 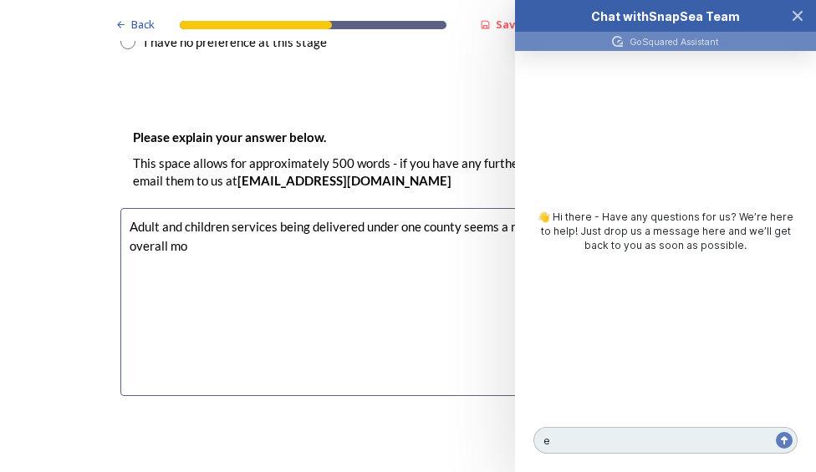 What do you see at coordinates (665, 41) in the screenshot?
I see `a: GoSquared Assistant` at bounding box center [665, 41].